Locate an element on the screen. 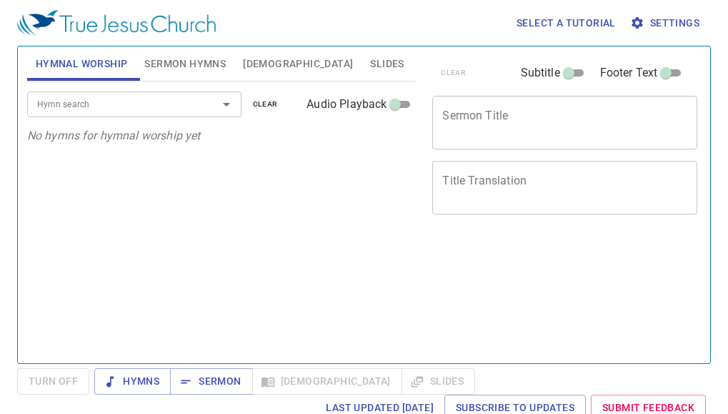 This screenshot has width=728, height=414. span: Sermon is located at coordinates (211, 381).